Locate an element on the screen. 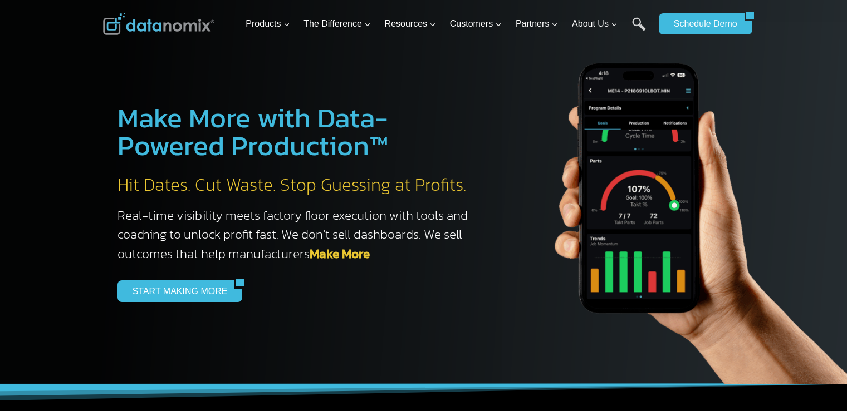 The width and height of the screenshot is (847, 411). h3: Real-time visibility meets factory floor execution with tools and coaching to unlock profit fast.... is located at coordinates (298, 235).